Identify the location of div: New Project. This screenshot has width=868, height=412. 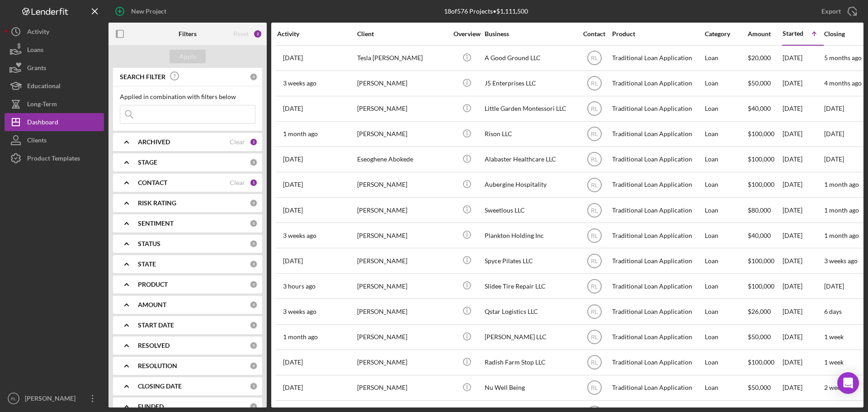
(149, 12).